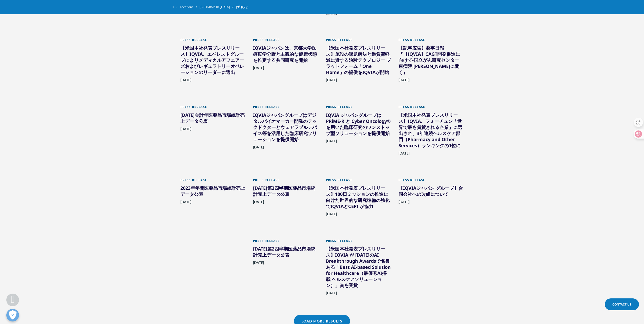 Image resolution: width=644 pixels, height=324 pixels. I want to click on span: Contact Us, so click(622, 305).